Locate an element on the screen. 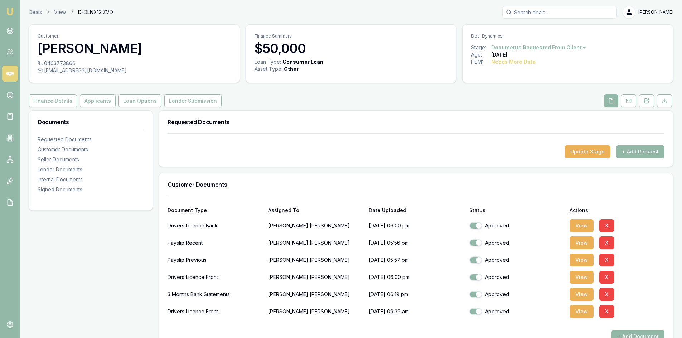 This screenshot has width=682, height=338. a: Finance Details is located at coordinates (53, 101).